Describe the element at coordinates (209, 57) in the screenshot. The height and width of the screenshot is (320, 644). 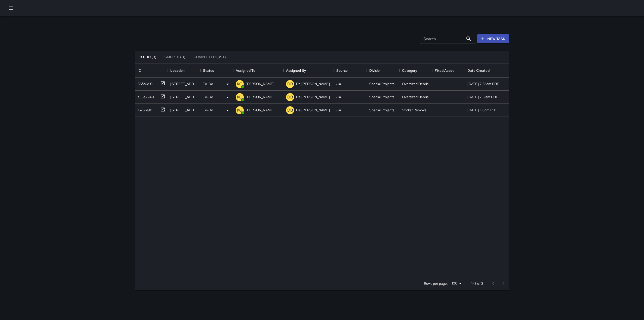
I see `button: Completed (99+)` at that location.